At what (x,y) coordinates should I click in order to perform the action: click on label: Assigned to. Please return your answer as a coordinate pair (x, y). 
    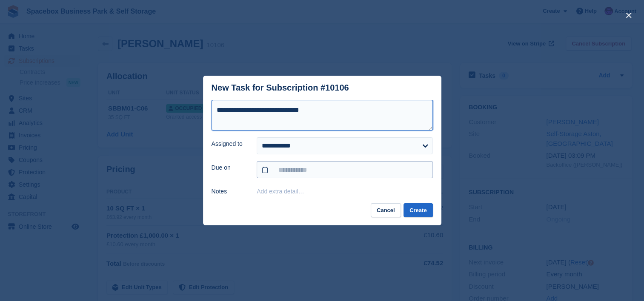
    Looking at the image, I should click on (229, 144).